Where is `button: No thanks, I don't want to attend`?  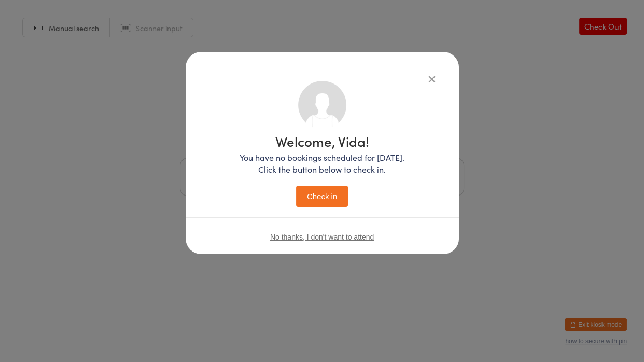
button: No thanks, I don't want to attend is located at coordinates (322, 237).